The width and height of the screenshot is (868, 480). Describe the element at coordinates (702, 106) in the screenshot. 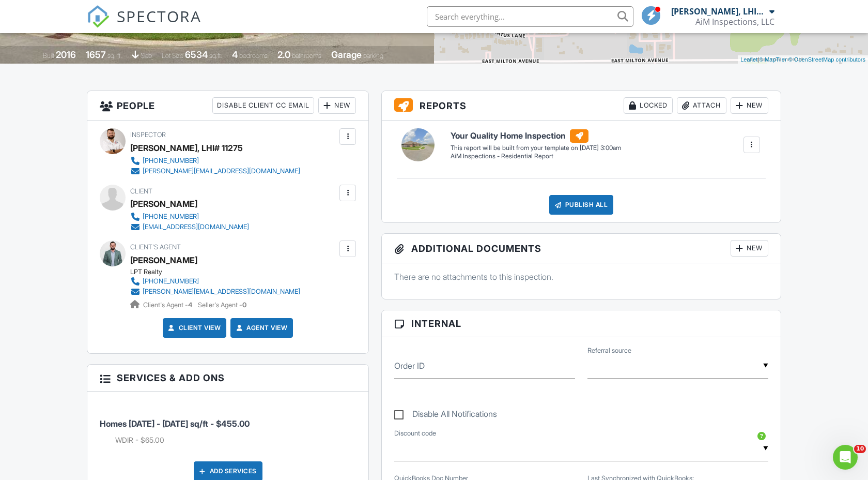

I see `div: Attach` at that location.